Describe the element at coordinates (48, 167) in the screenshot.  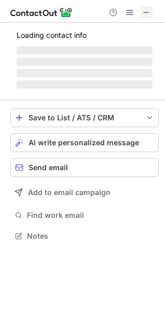
I see `span: Send email` at that location.